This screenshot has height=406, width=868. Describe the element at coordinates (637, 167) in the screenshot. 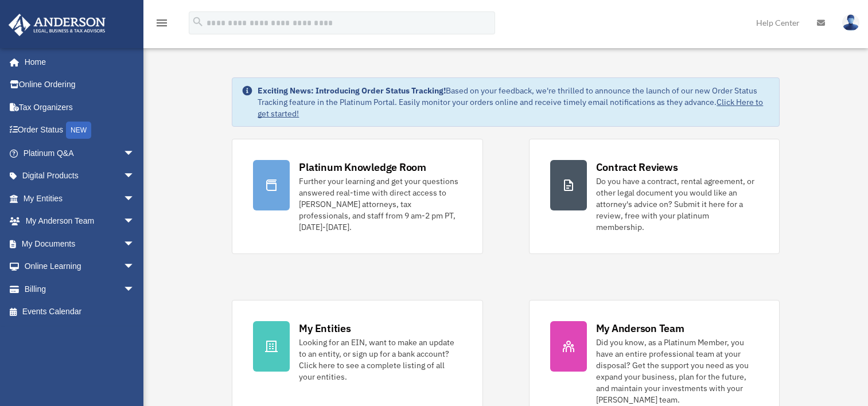

I see `div: Contract Reviews` at that location.